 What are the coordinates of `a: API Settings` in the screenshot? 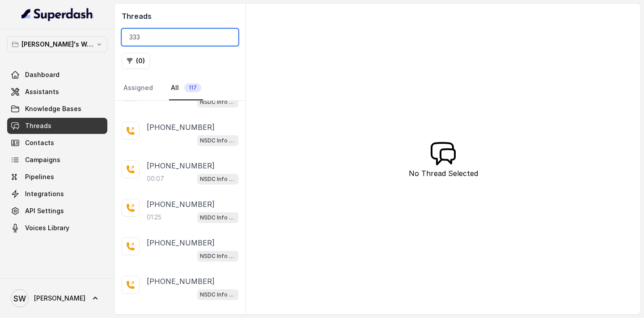 It's located at (57, 211).